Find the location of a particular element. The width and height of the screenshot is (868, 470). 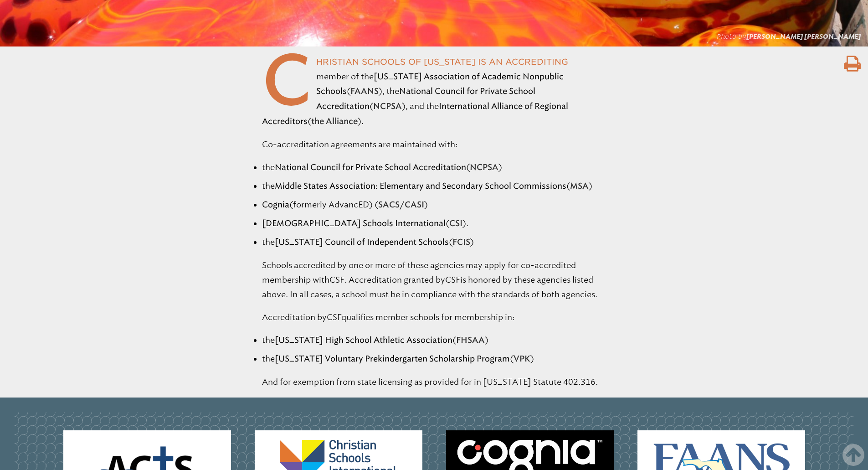

strong: the Alliance is located at coordinates (335, 121).